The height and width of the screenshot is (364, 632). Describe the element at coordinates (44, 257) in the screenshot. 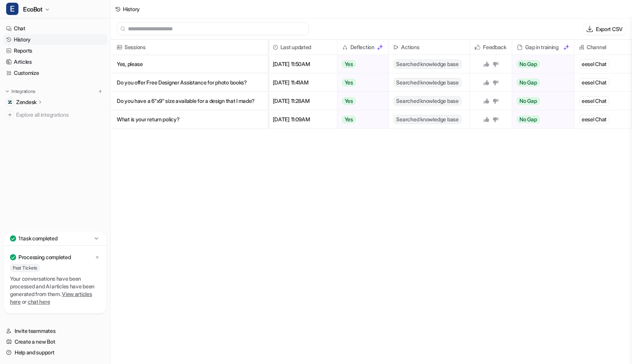

I see `p: Processing completed` at that location.